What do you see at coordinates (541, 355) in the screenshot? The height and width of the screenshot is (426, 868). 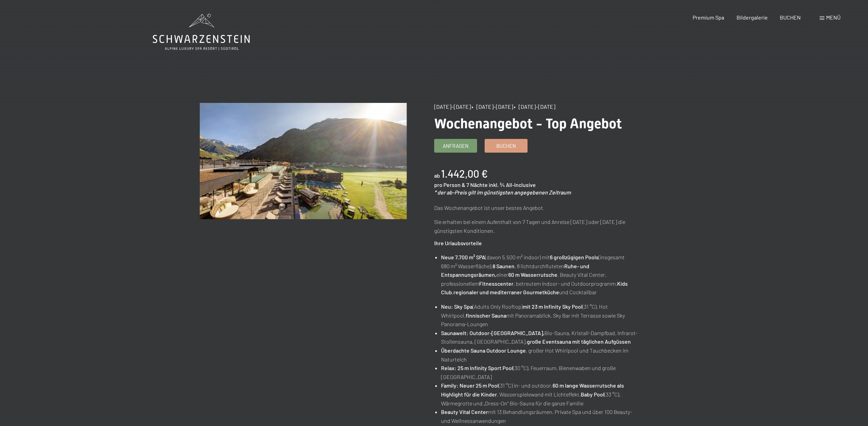 I see `li: , großer Hot Whirlpool und Tauchbecken im Naturteich` at bounding box center [541, 355].